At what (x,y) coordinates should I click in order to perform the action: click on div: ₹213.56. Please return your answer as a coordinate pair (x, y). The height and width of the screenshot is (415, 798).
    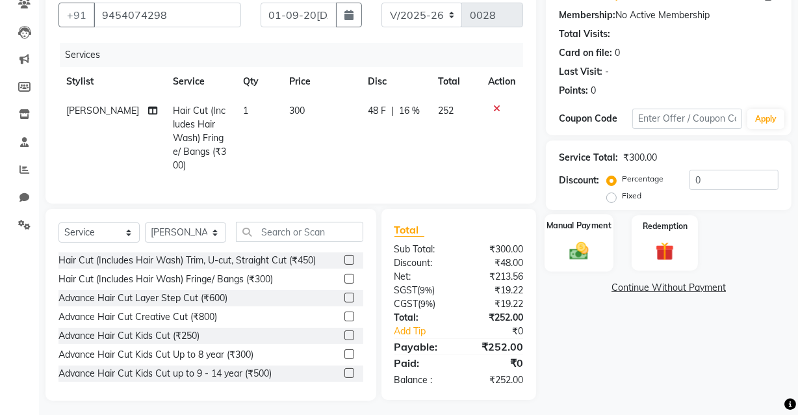
    Looking at the image, I should click on (496, 276).